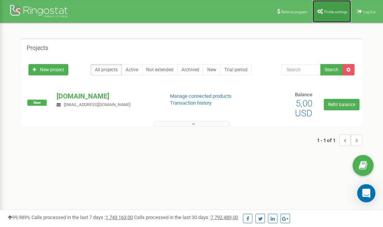 Image resolution: width=383 pixels, height=227 pixels. What do you see at coordinates (82, 217) in the screenshot?
I see `span: Calls processed in the last 7 days :` at bounding box center [82, 217].